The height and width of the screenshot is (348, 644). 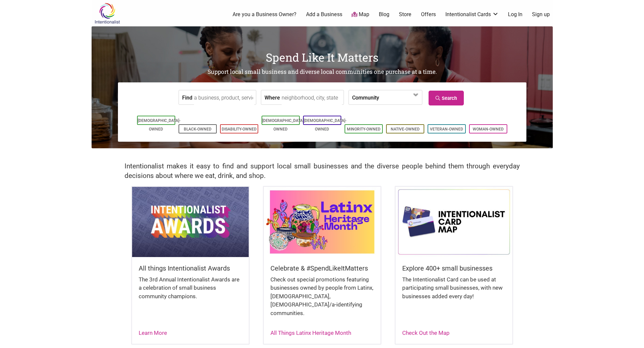 I want to click on h2: Intentionalist makes it easy to find and support local small businesses and the diverse people be..., so click(x=322, y=171).